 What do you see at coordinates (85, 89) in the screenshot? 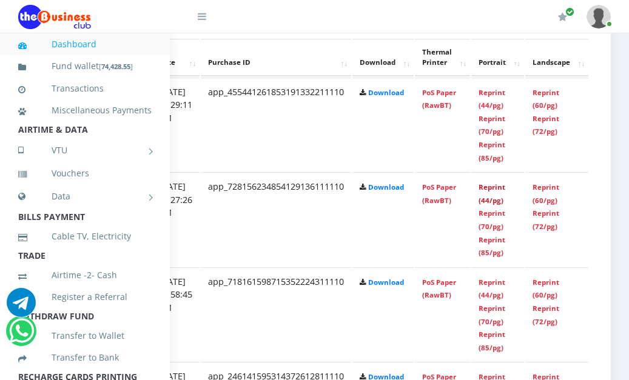
I see `a: Transactions` at bounding box center [85, 89].